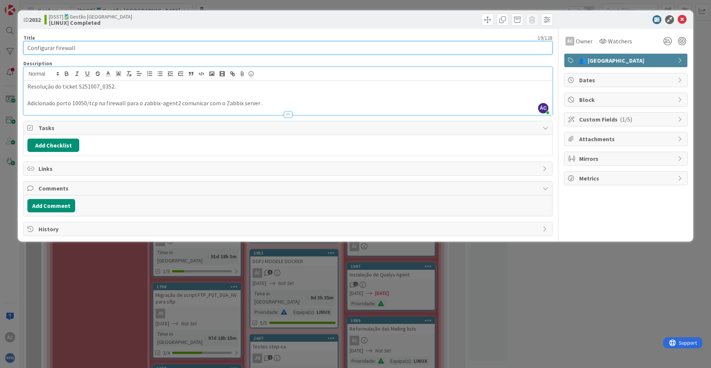 This screenshot has width=711, height=368. Describe the element at coordinates (626, 178) in the screenshot. I see `span: Metrics` at that location.